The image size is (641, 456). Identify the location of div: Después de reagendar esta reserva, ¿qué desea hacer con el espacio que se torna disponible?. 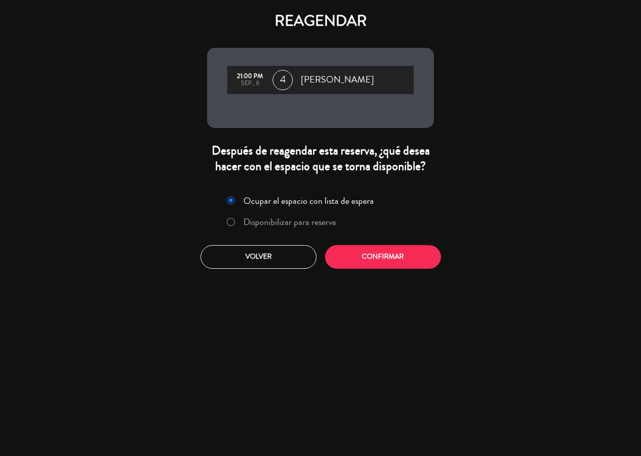
(320, 159).